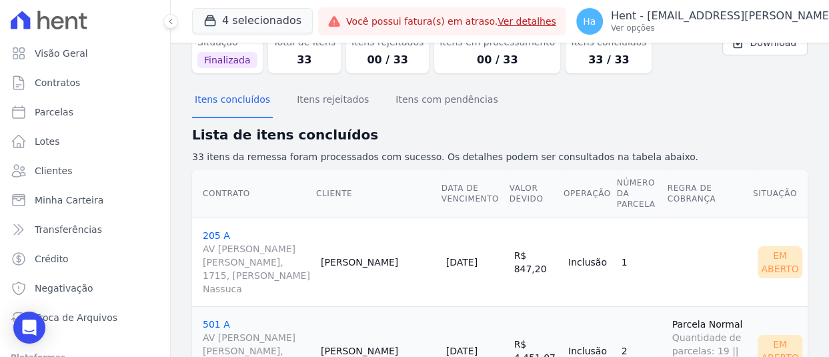  I want to click on span: Você possui fatura(s) em atraso., so click(451, 21).